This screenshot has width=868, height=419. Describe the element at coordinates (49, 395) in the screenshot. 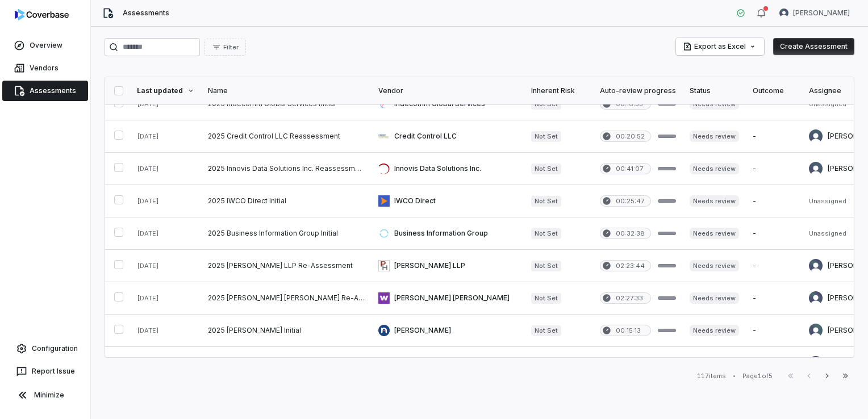

I see `span: Minimize` at that location.